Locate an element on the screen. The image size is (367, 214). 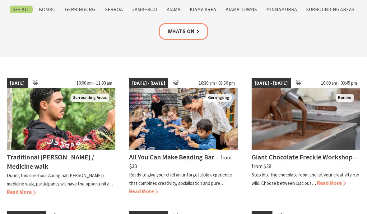
span: 10:30 am - 03:30 pm is located at coordinates (217, 83).